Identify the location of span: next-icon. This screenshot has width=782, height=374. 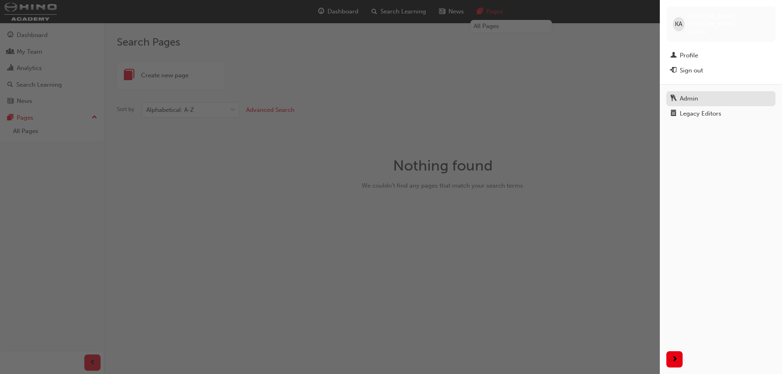
(674, 360).